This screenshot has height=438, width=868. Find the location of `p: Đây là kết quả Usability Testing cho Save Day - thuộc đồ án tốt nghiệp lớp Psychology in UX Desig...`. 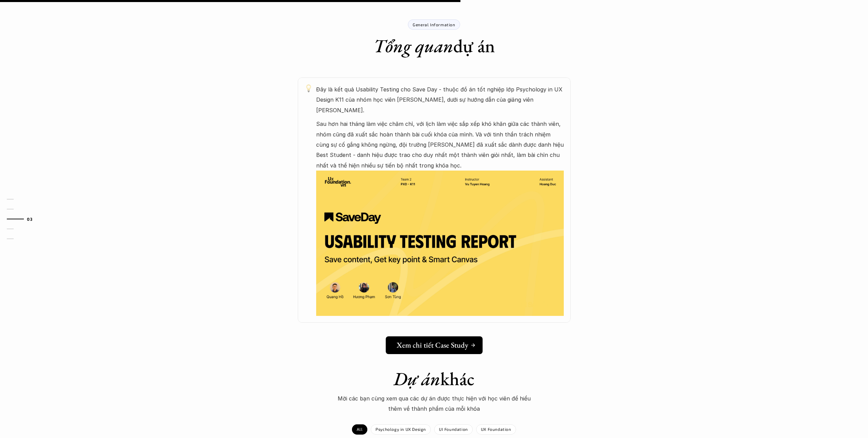

p: Đây là kết quả Usability Testing cho Save Day - thuộc đồ án tốt nghiệp lớp Psychology in UX Desig... is located at coordinates (440, 99).